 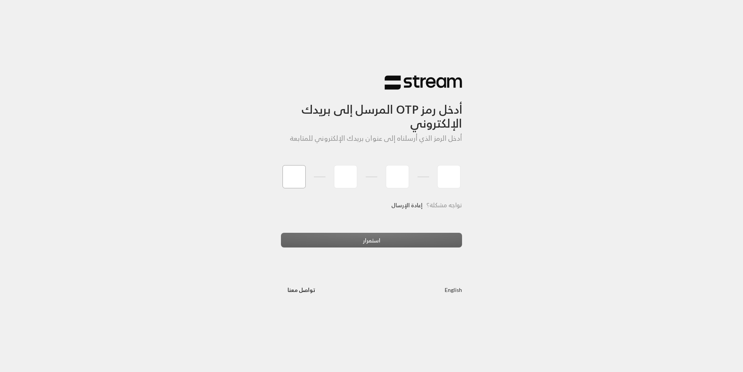 I want to click on span: تواجه مشكلة؟, so click(x=444, y=205).